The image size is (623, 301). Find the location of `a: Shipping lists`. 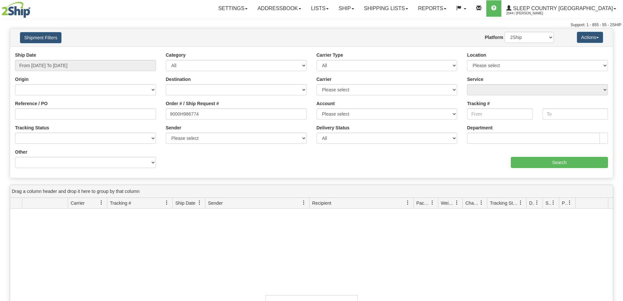

a: Shipping lists is located at coordinates (386, 9).